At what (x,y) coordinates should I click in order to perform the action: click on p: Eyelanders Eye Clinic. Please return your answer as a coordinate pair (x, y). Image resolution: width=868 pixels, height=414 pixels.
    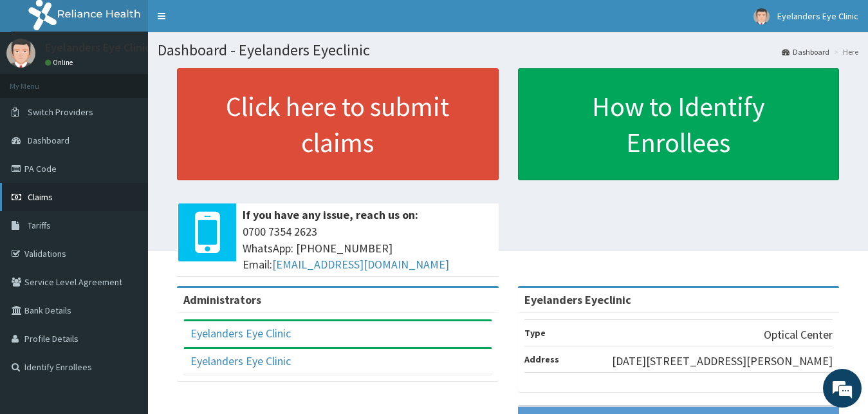
    Looking at the image, I should click on (97, 48).